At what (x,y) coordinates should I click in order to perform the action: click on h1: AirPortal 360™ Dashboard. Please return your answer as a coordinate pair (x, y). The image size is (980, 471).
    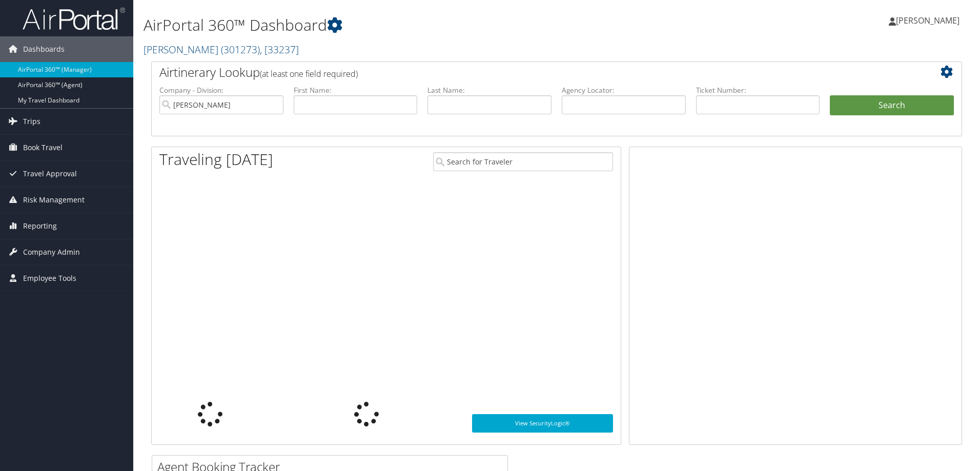
    Looking at the image, I should click on (419, 25).